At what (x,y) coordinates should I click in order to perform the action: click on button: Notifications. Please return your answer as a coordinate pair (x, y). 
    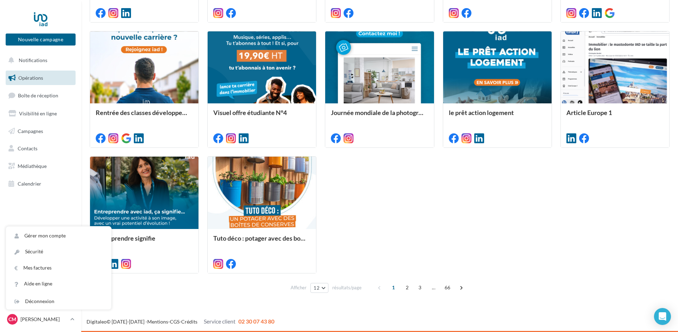
    Looking at the image, I should click on (39, 60).